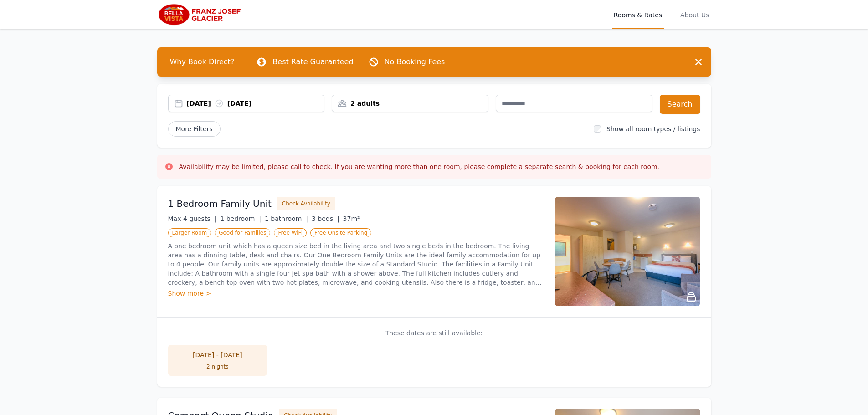  Describe the element at coordinates (356, 264) in the screenshot. I see `p: A one bedroom unit which has a queen size bed in the living area and two single beds in the bedro...` at that location.